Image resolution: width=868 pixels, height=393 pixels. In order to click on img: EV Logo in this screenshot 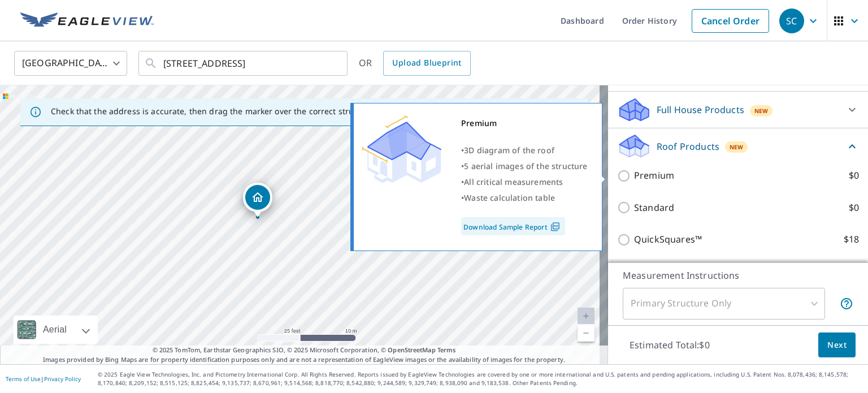, I will do `click(87, 21)`.